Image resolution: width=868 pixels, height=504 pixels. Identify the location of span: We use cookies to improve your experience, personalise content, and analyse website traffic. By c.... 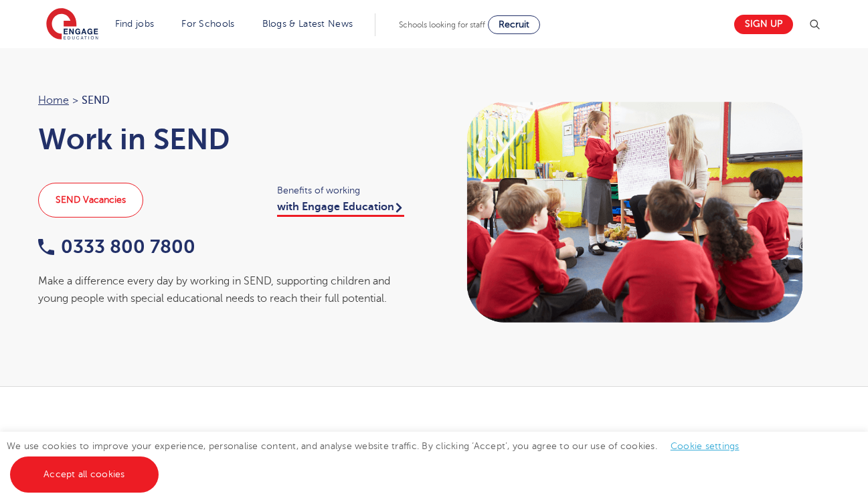
(379, 460).